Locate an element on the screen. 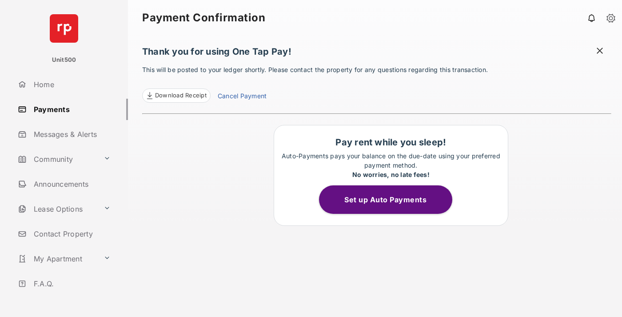 This screenshot has height=317, width=622. strong: Payment Confirmation is located at coordinates (204, 18).